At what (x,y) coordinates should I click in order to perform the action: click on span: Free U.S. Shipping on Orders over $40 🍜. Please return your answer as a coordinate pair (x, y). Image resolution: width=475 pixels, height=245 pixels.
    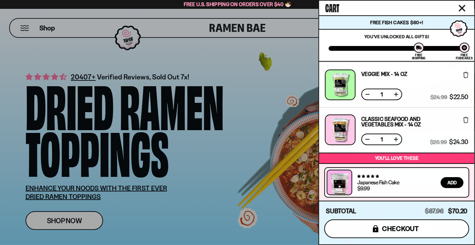
    Looking at the image, I should click on (238, 4).